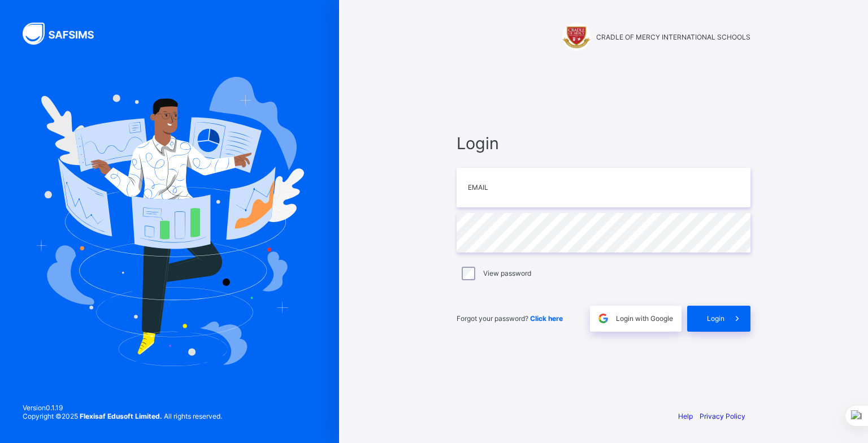 The image size is (868, 443). What do you see at coordinates (546, 318) in the screenshot?
I see `a: Click here` at bounding box center [546, 318].